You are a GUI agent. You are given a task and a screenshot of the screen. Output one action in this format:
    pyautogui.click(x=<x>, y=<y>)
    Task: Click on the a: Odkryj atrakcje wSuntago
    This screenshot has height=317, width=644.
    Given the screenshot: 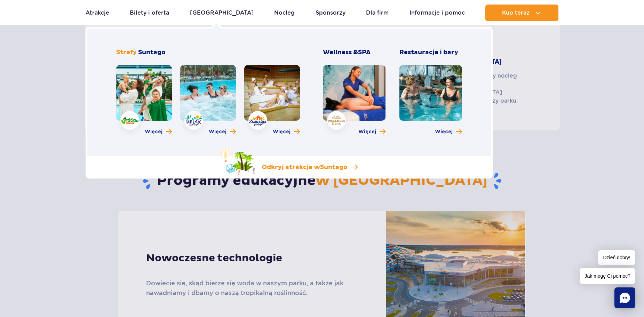 What is the action you would take?
    pyautogui.click(x=289, y=161)
    